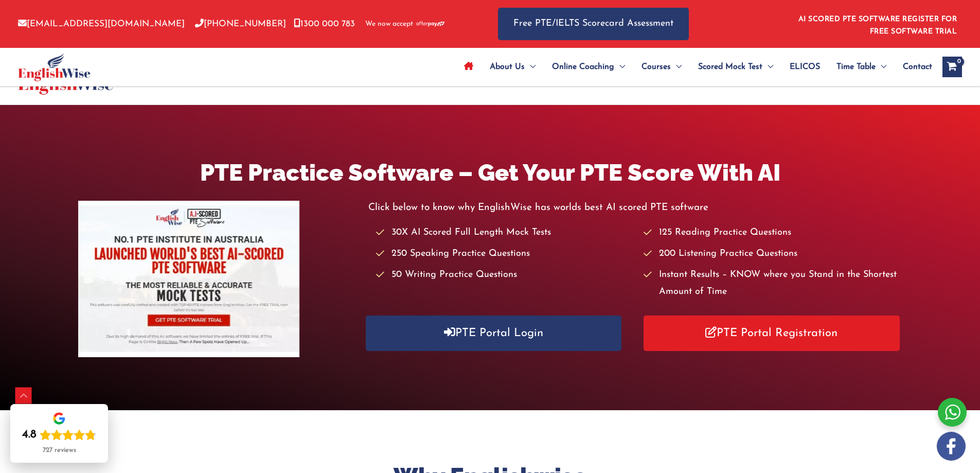 The width and height of the screenshot is (980, 473). I want to click on span: Courses, so click(656, 67).